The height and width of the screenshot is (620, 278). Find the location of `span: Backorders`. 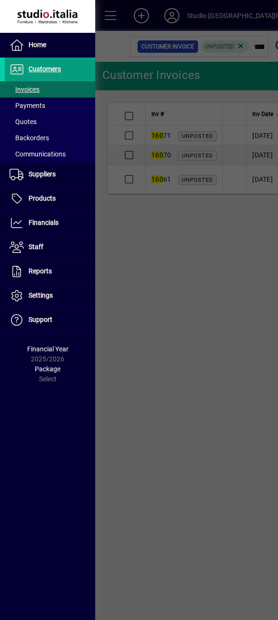

span: Backorders is located at coordinates (29, 138).